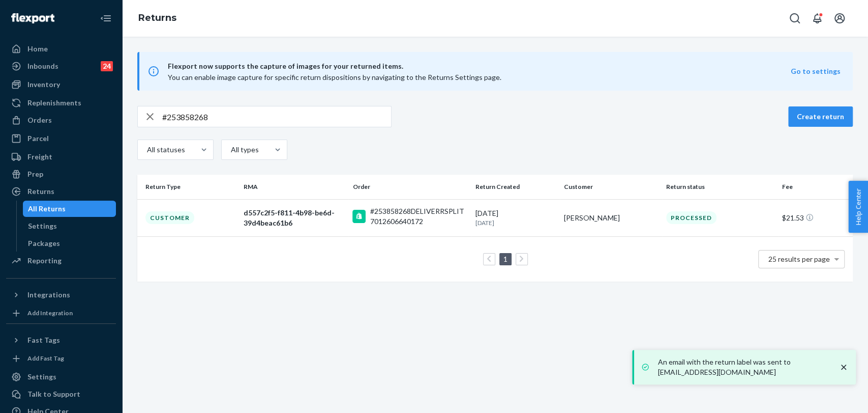  I want to click on a: Add Integration, so click(61, 313).